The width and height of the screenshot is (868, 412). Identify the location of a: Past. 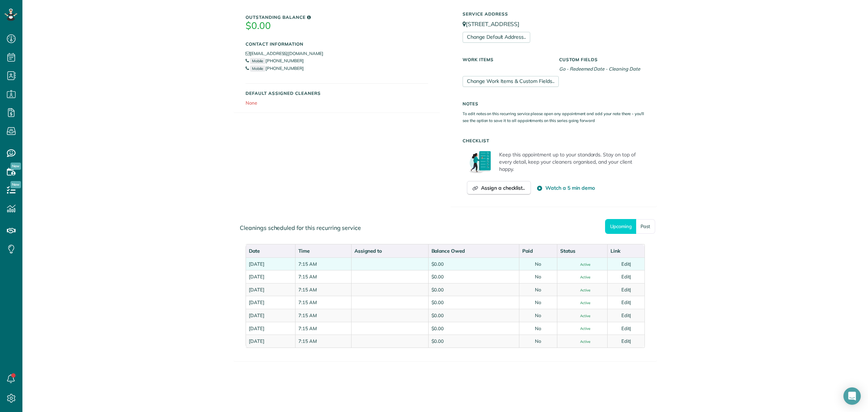
(646, 226).